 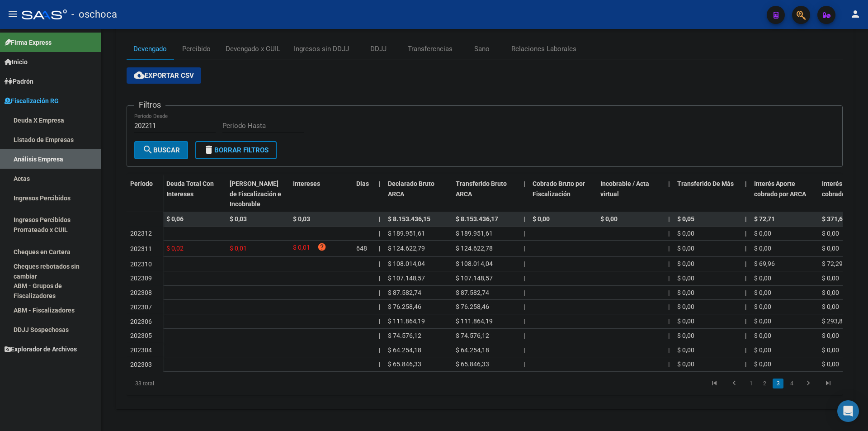 I want to click on datatable-header-cell: Deuda Bruta Neto de Fiscalización e Incobrable, so click(x=258, y=194).